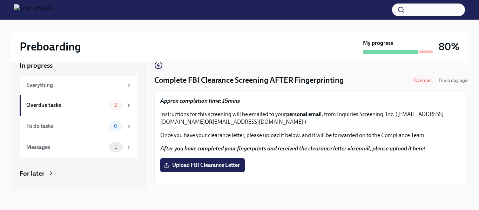 Image resolution: width=479 pixels, height=210 pixels. I want to click on span: 0, so click(116, 126).